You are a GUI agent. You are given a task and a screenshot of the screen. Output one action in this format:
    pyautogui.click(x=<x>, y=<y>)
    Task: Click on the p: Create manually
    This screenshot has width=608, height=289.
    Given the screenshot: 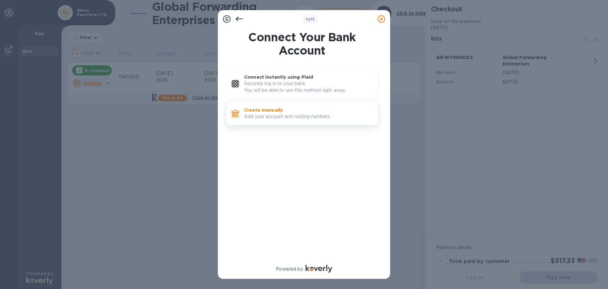 What is the action you would take?
    pyautogui.click(x=309, y=110)
    